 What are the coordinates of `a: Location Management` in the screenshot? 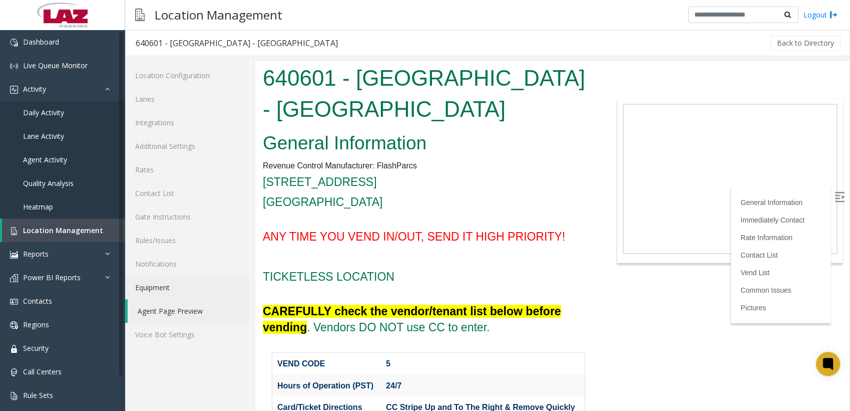 It's located at (64, 230).